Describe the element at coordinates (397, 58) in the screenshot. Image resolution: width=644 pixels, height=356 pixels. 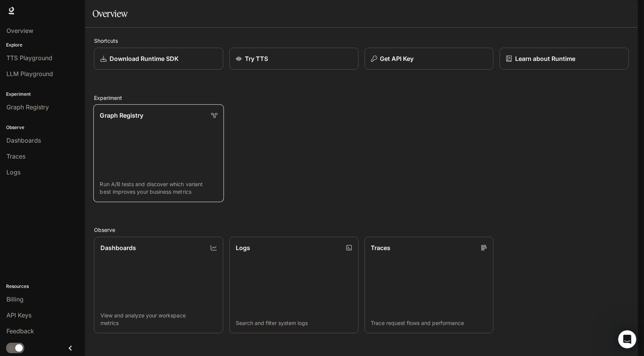
I see `p: Get API Key` at that location.